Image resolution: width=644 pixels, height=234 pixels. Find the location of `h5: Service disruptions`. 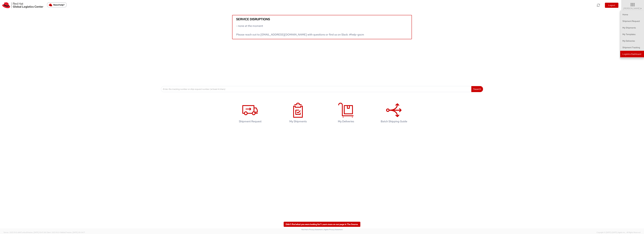

h5: Service disruptions is located at coordinates (322, 19).